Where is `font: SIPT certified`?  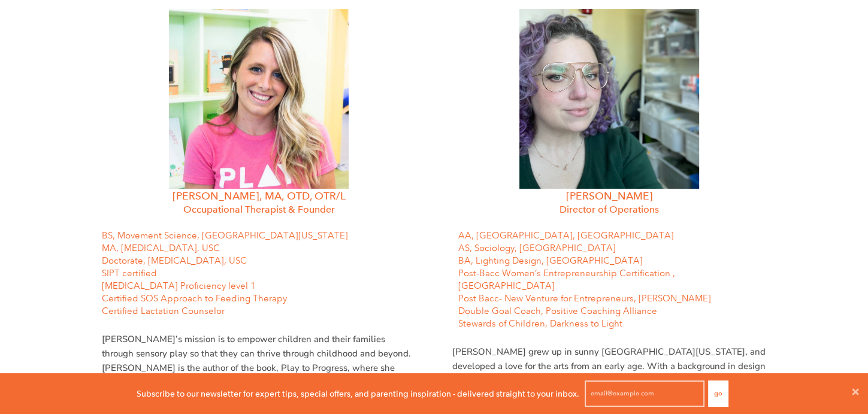 font: SIPT certified is located at coordinates (130, 273).